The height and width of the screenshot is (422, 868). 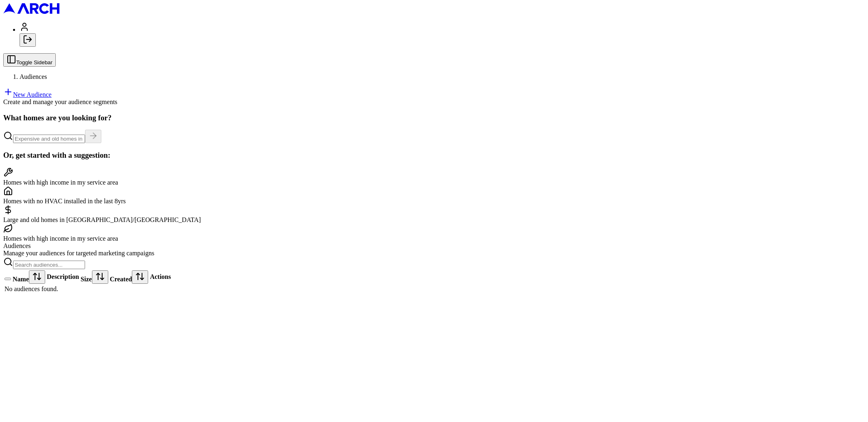 What do you see at coordinates (49, 138) in the screenshot?
I see `input: Expensive and old homes in greater SF Bay Area` at bounding box center [49, 138].